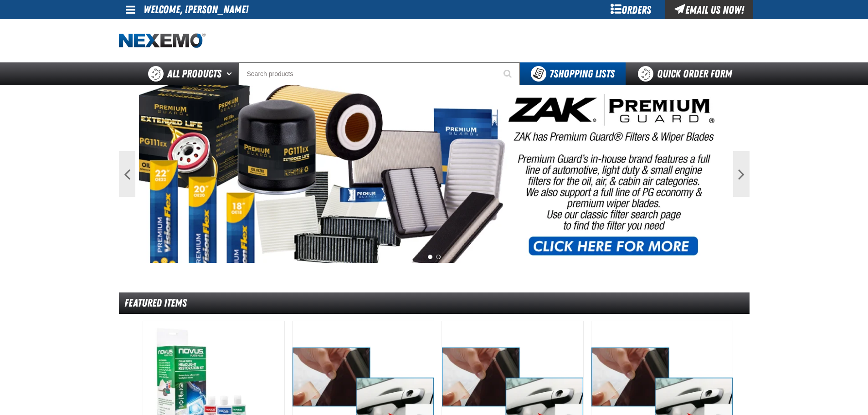 The width and height of the screenshot is (868, 415). What do you see at coordinates (430, 257) in the screenshot?
I see `button: 1 of 2` at bounding box center [430, 257].